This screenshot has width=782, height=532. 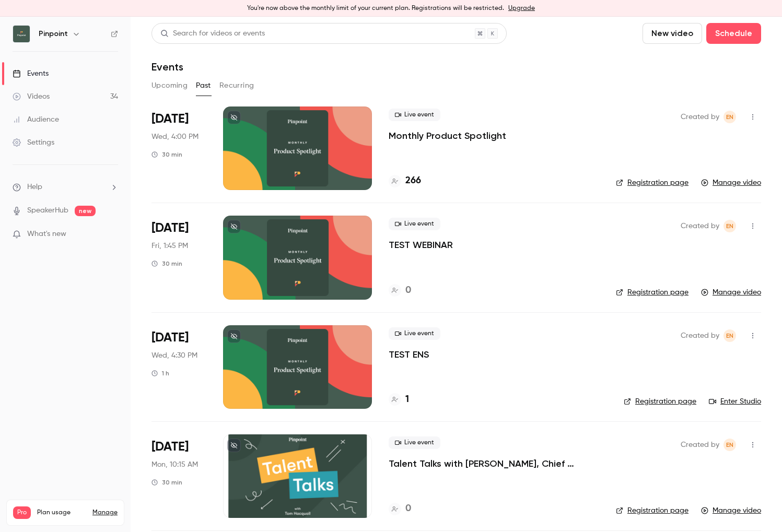 What do you see at coordinates (672, 34) in the screenshot?
I see `button: New video` at bounding box center [672, 34].